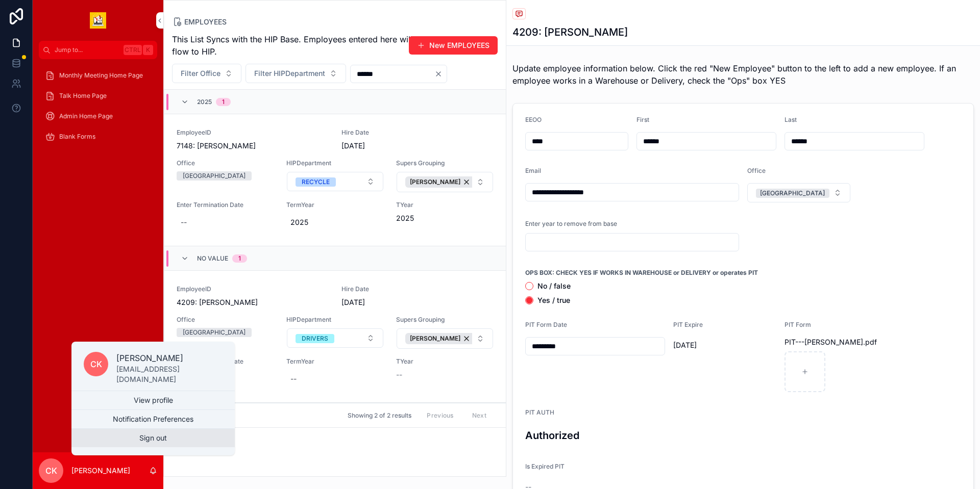  Describe the element at coordinates (199, 22) in the screenshot. I see `a: EMPLOYEES` at that location.